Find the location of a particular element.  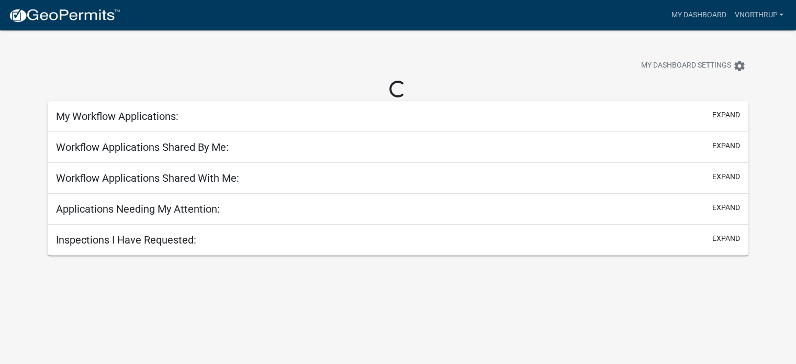

a: My Dashboard is located at coordinates (698, 15).